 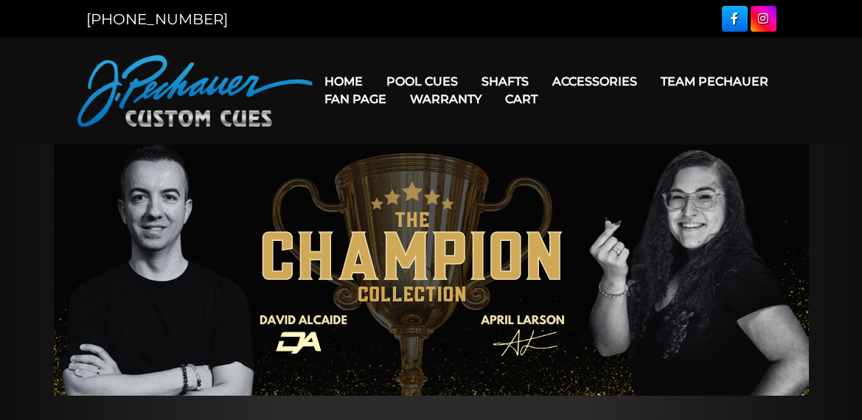 I want to click on a: Fan Page, so click(x=355, y=99).